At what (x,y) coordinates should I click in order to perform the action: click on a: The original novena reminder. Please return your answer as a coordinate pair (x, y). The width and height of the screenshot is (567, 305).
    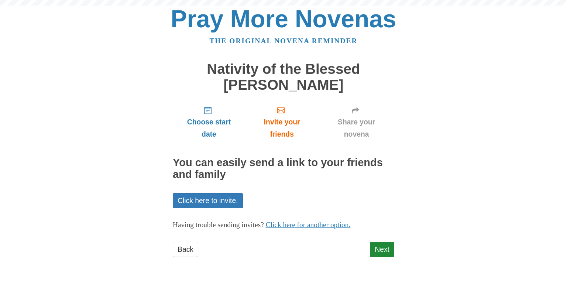
    Looking at the image, I should click on (283, 41).